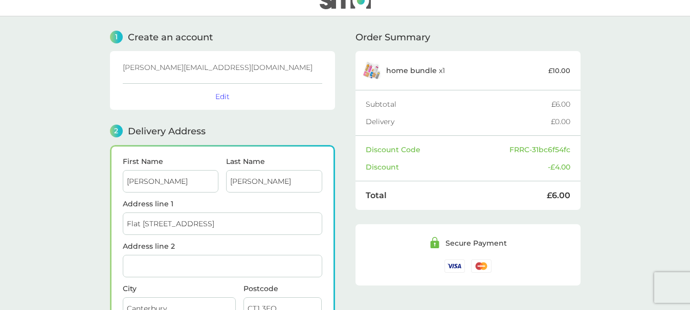  Describe the element at coordinates (481, 266) in the screenshot. I see `img: /assets/icons/cards/mastercard.svg` at that location.